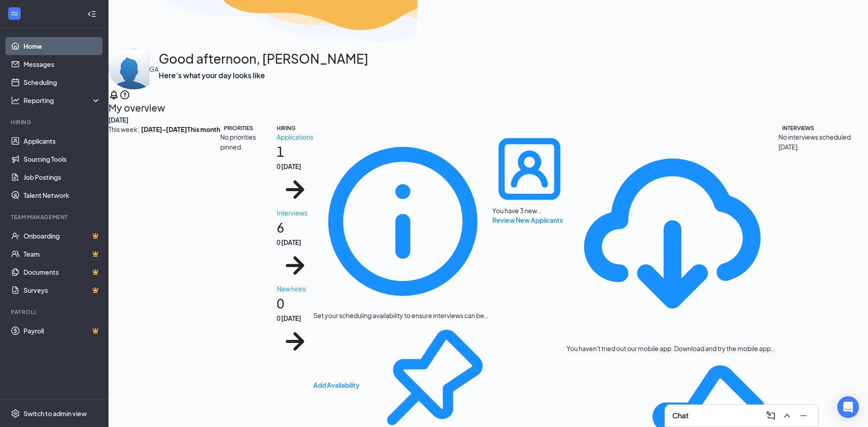 The width and height of the screenshot is (868, 427). I want to click on a: Talent Network, so click(62, 195).